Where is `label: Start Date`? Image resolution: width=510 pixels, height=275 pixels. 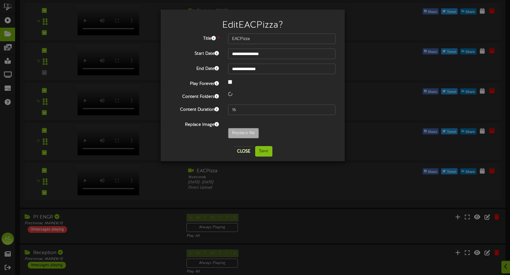 label: Start Date is located at coordinates (194, 53).